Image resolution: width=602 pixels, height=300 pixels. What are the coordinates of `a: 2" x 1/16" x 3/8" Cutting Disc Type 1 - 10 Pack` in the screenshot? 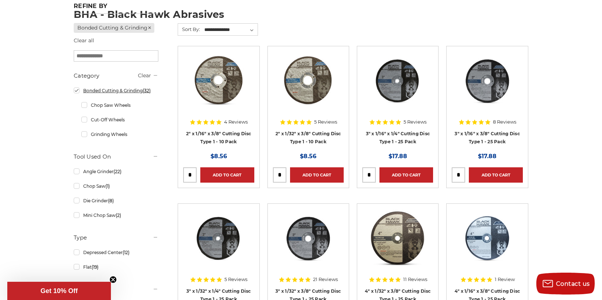 It's located at (218, 138).